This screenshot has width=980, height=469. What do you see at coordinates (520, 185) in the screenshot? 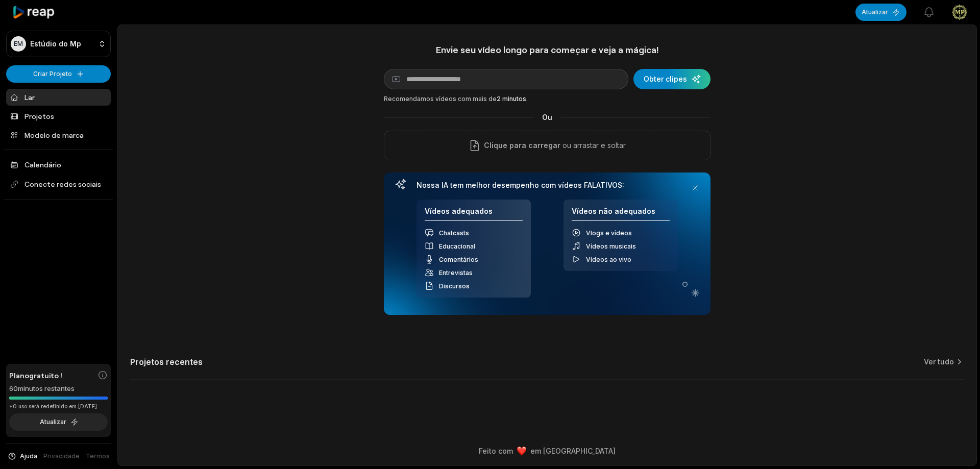
I see `font: Nossa IA tem melhor desempenho com vídeos FALATIVOS:` at bounding box center [520, 185].